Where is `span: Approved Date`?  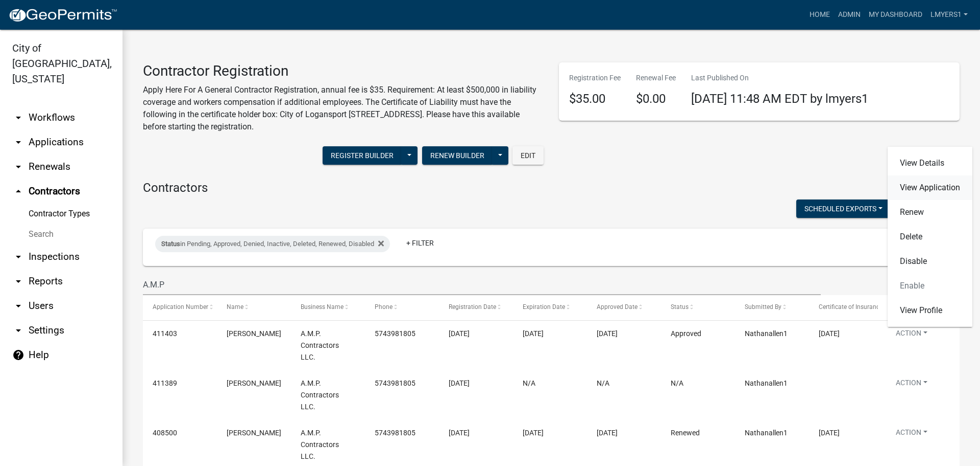 span: Approved Date is located at coordinates (617, 307).